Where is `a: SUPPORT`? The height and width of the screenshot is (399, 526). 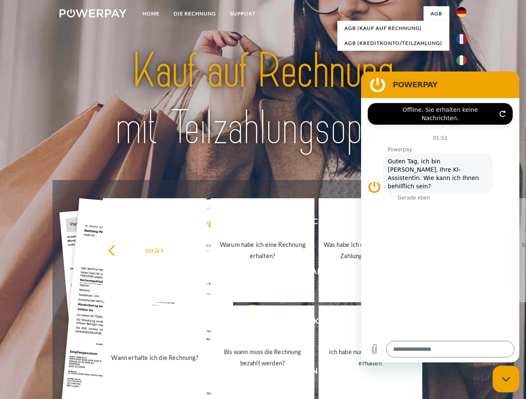
a: SUPPORT is located at coordinates (243, 14).